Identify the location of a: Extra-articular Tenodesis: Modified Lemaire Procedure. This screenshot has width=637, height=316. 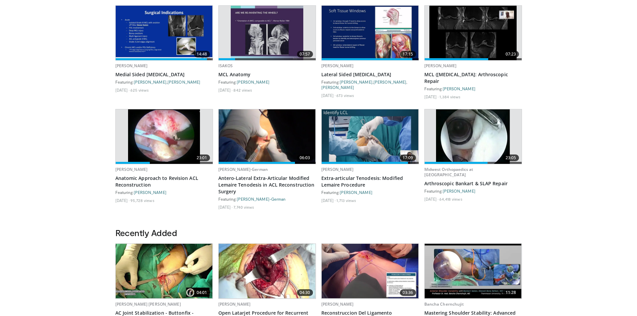
(370, 182).